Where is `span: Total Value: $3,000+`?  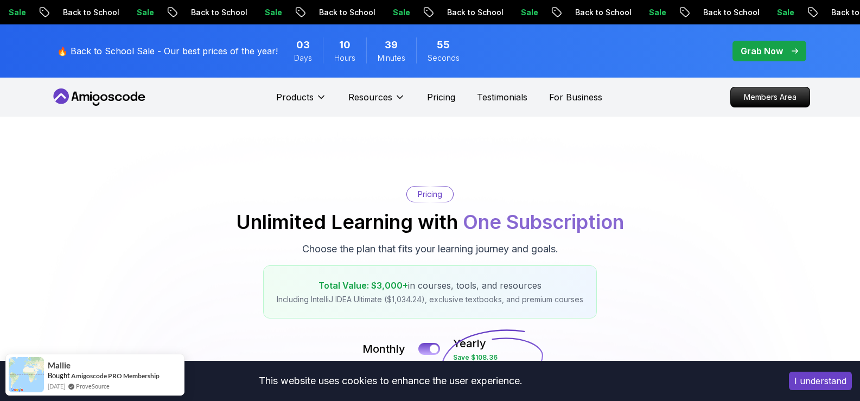
span: Total Value: $3,000+ is located at coordinates (363, 285).